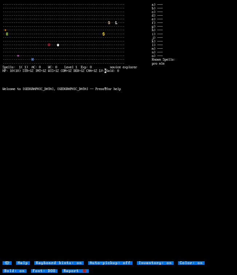  Describe the element at coordinates (109, 23) in the screenshot. I see `font: S` at that location.